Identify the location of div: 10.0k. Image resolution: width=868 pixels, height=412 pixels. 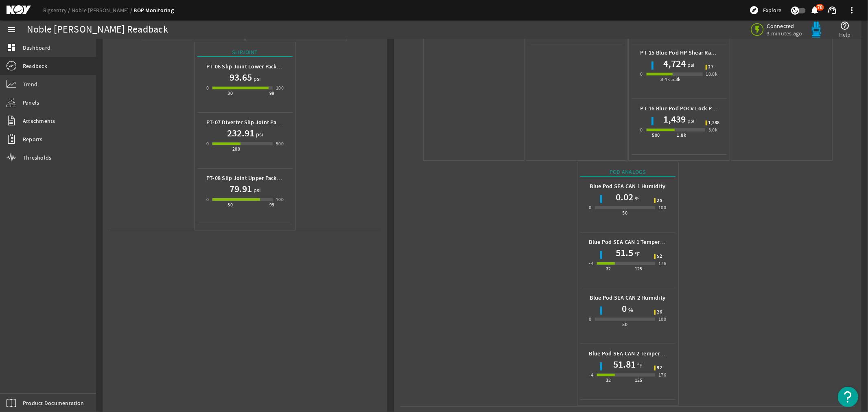
(712, 74).